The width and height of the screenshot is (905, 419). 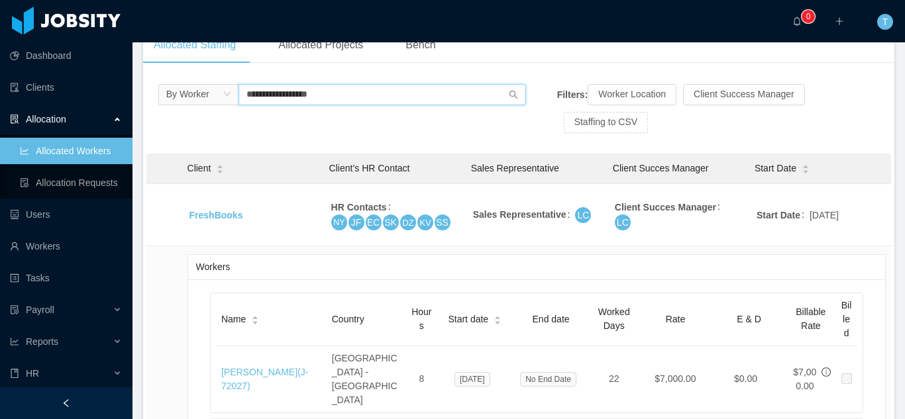 I want to click on span: E & D, so click(x=748, y=319).